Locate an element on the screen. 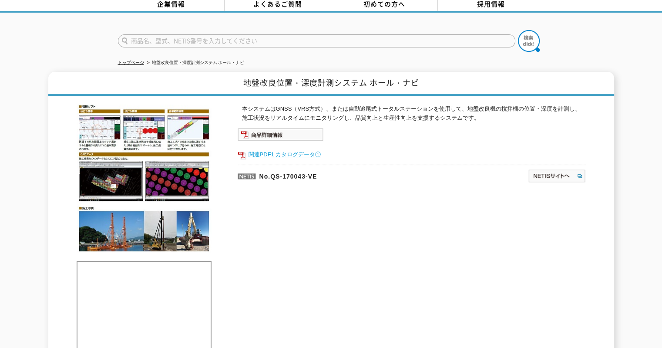 The width and height of the screenshot is (662, 348). img: NETISサイトへ is located at coordinates (557, 176).